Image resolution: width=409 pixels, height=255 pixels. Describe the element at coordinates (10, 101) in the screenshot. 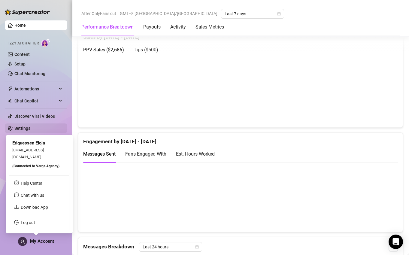

I see `img: Chat Copilot` at that location.